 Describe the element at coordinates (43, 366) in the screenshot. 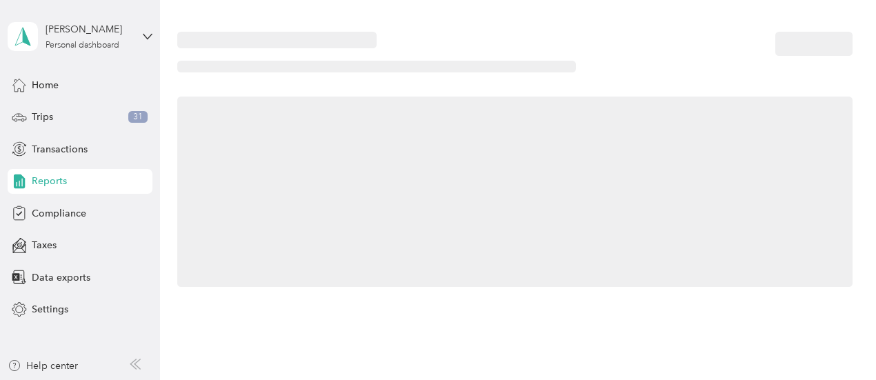

I see `button: Help center` at that location.